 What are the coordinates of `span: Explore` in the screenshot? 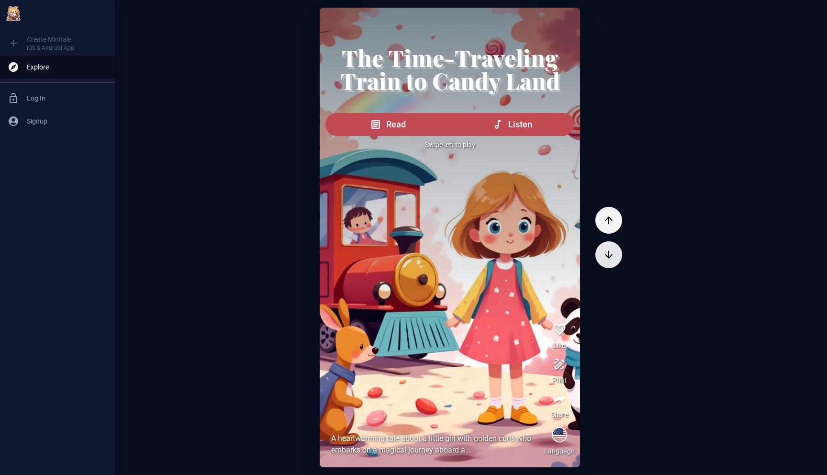 It's located at (67, 67).